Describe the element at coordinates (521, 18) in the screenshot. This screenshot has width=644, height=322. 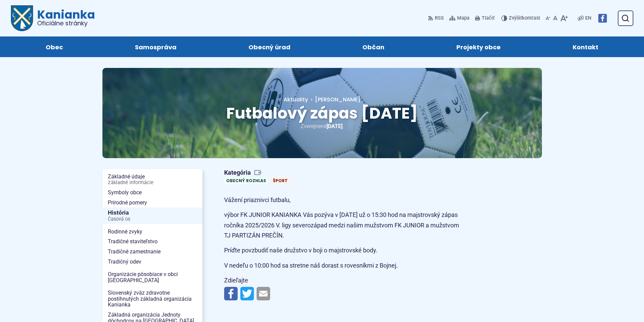
I see `button: Zvýšiťkontrast` at that location.